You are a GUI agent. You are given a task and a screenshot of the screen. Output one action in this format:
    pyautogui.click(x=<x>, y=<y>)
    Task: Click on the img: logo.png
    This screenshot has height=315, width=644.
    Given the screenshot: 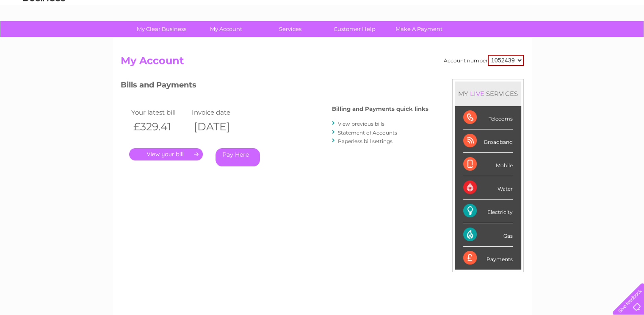 What is the action you would take?
    pyautogui.click(x=44, y=35)
    